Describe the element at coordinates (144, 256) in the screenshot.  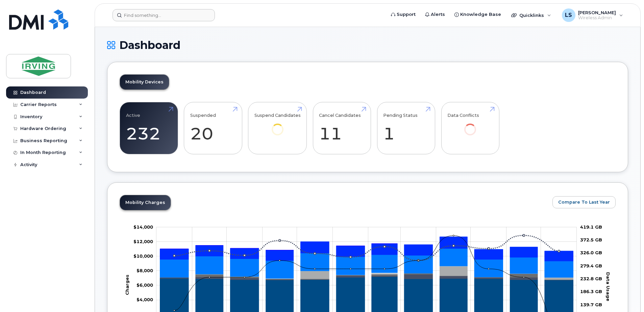
I see `tspan: $10,000` at that location.